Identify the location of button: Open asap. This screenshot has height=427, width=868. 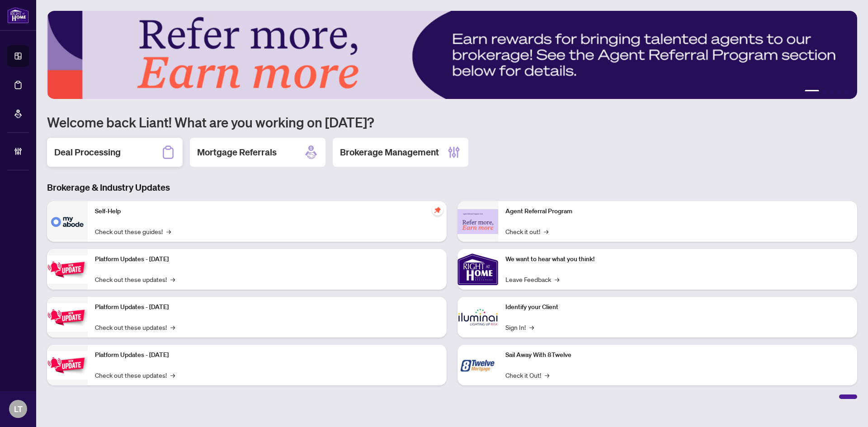
(845, 409).